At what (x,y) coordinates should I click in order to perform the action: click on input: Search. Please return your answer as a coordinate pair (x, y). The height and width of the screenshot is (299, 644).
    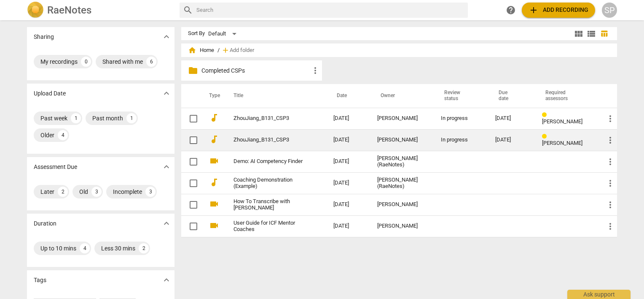
    Looking at the image, I should click on (331, 10).